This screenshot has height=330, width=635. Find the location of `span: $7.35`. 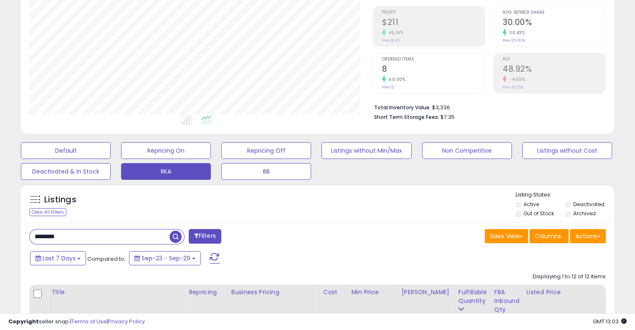

span: $7.35 is located at coordinates (448, 117).